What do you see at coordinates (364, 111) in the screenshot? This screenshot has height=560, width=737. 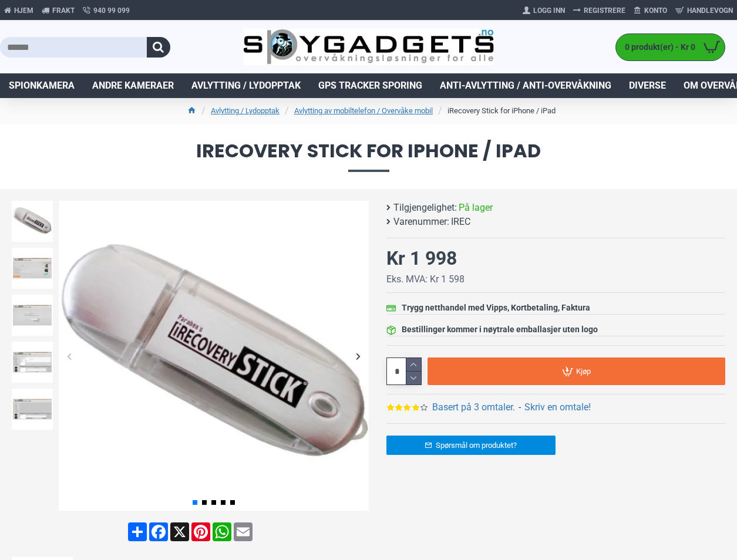 I see `a: Avlytting av mobiltelefon / Overvåke mobil` at bounding box center [364, 111].